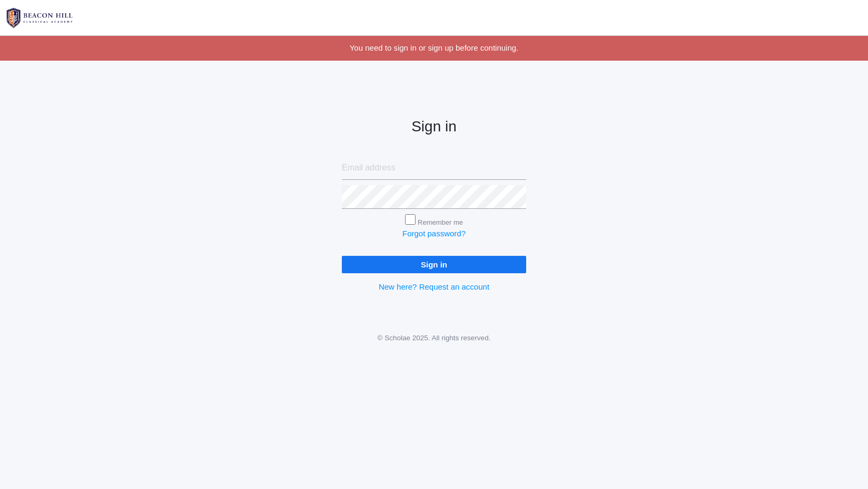 This screenshot has width=868, height=489. I want to click on h2: Sign in, so click(434, 127).